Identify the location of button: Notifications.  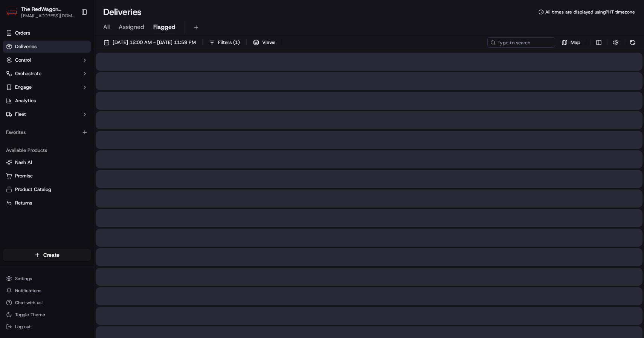
(47, 290).